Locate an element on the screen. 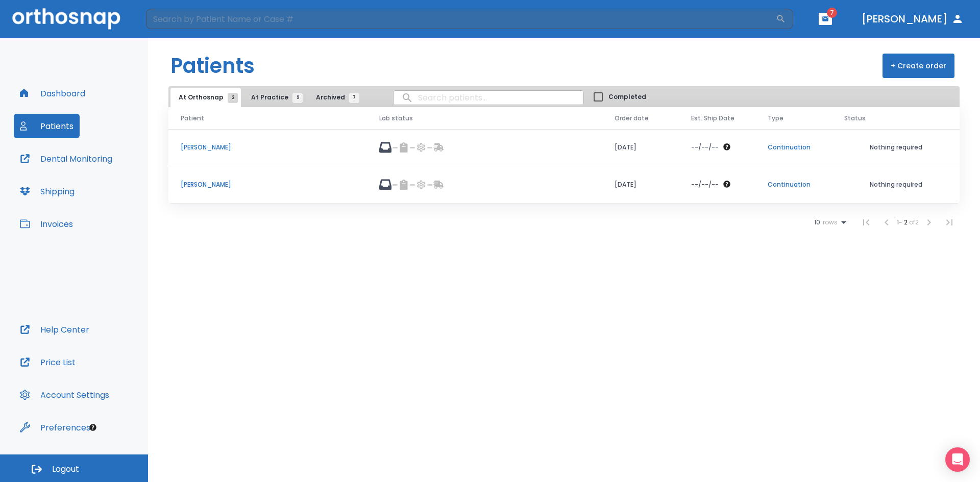 This screenshot has width=980, height=482. a: Patients is located at coordinates (46, 126).